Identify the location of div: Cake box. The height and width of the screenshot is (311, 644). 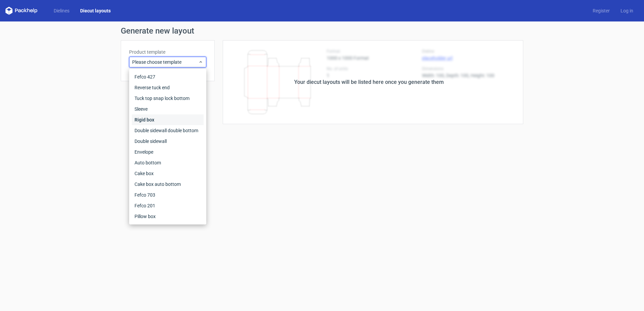
(168, 174).